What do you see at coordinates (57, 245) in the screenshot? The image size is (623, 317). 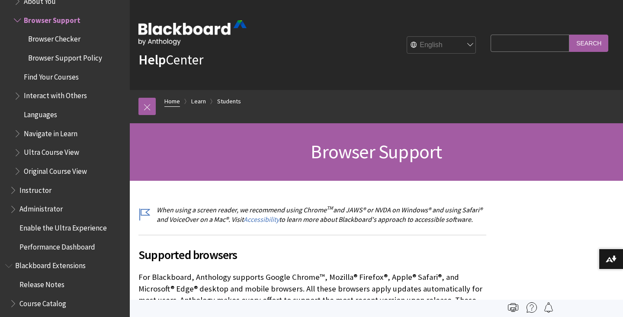 I see `span: Performance Dashboard` at bounding box center [57, 245].